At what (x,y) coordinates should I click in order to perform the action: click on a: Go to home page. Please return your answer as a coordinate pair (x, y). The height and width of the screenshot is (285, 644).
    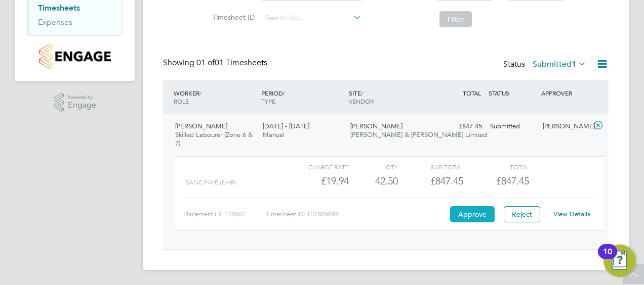
    Looking at the image, I should click on (75, 56).